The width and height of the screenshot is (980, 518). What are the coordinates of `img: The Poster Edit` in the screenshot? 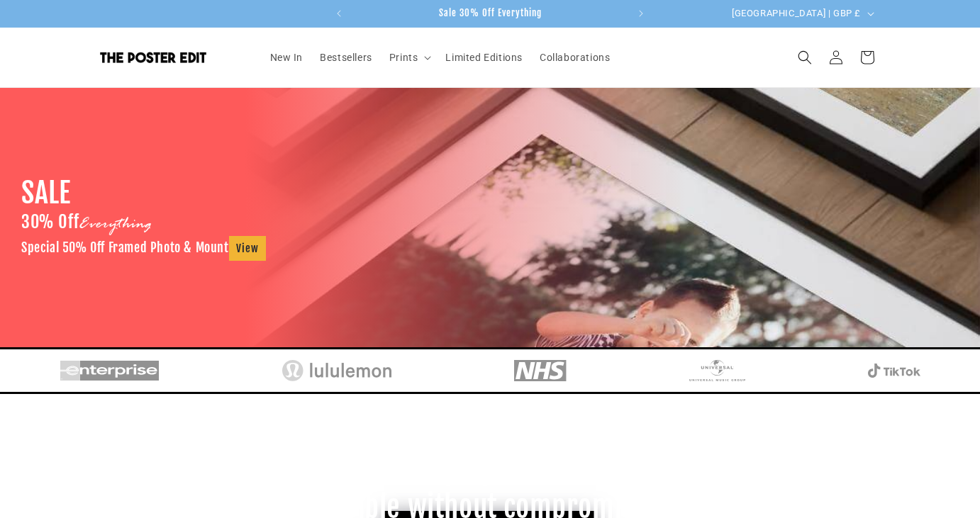 It's located at (153, 57).